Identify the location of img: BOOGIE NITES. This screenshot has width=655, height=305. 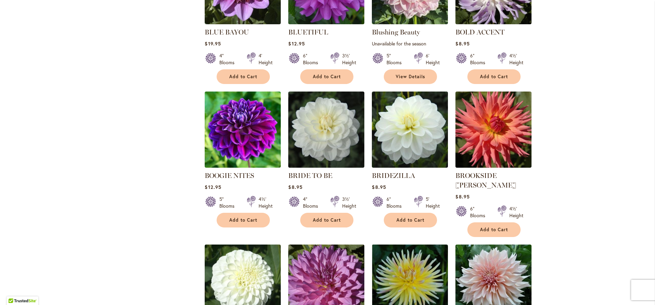
(243, 129).